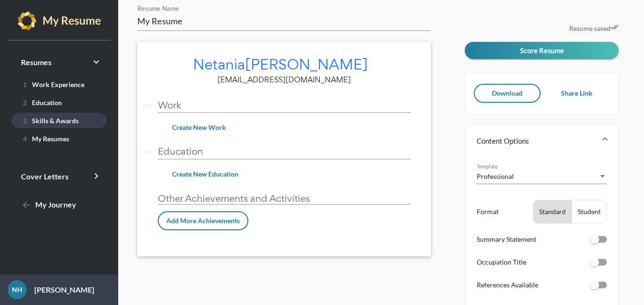 The image size is (644, 305). I want to click on span: Skills & Awards, so click(49, 121).